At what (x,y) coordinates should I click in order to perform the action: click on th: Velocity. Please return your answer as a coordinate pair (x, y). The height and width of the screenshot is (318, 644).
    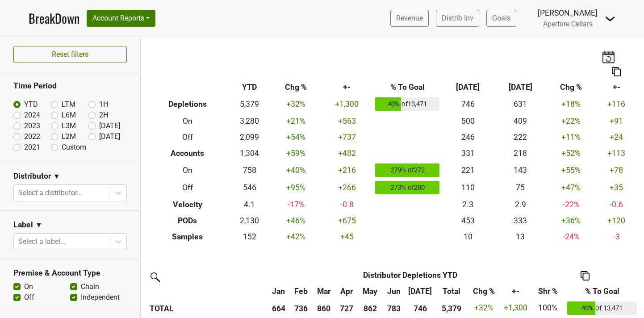
    Looking at the image, I should click on (187, 205).